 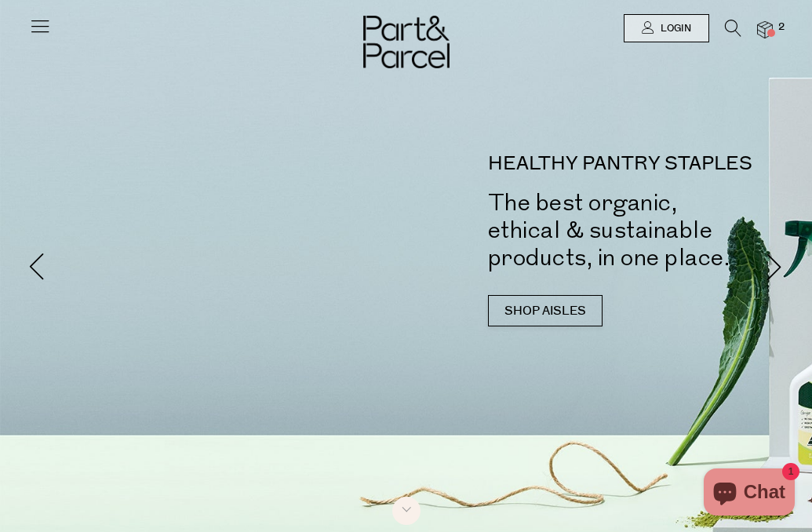 What do you see at coordinates (406, 41) in the screenshot?
I see `img: Part&Parcel` at bounding box center [406, 41].